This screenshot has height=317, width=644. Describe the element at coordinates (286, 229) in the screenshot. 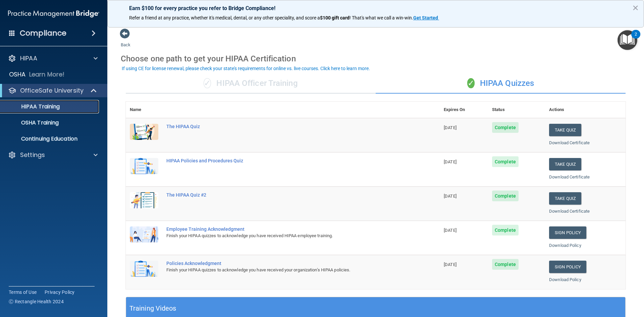

I see `div: Employee Training Acknowledgment` at that location.